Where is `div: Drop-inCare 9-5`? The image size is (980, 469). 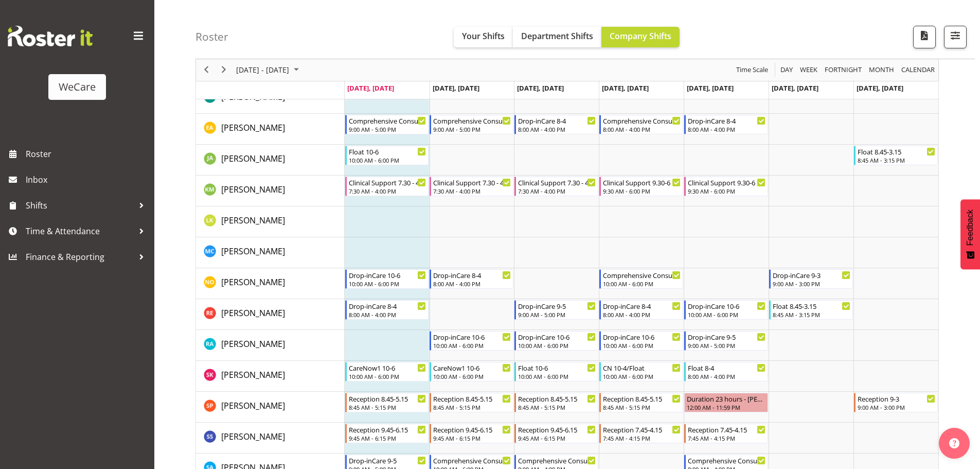 div: Drop-inCare 9-5 is located at coordinates (387, 460).